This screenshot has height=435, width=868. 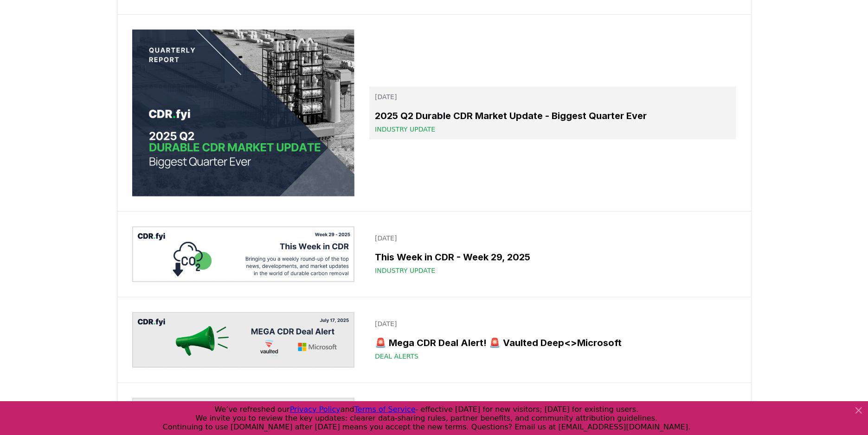 I want to click on img: 2025 Q2 Durable CDR Market Update - Biggest Quarter Ever blog post image, so click(x=243, y=113).